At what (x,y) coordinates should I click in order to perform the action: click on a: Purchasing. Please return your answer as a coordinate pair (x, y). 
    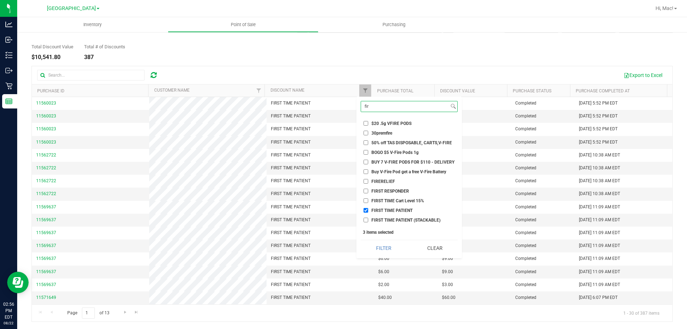
    Looking at the image, I should click on (394, 25).